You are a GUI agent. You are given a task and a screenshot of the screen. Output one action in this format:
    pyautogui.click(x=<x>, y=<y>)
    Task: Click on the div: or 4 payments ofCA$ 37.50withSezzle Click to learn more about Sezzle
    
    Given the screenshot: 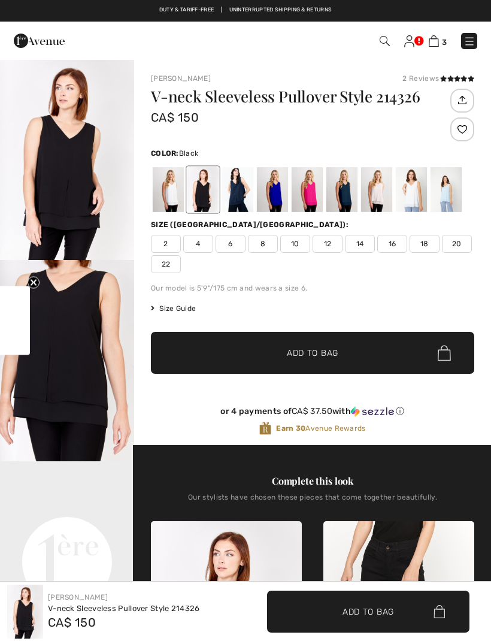 What is the action you would take?
    pyautogui.click(x=313, y=414)
    